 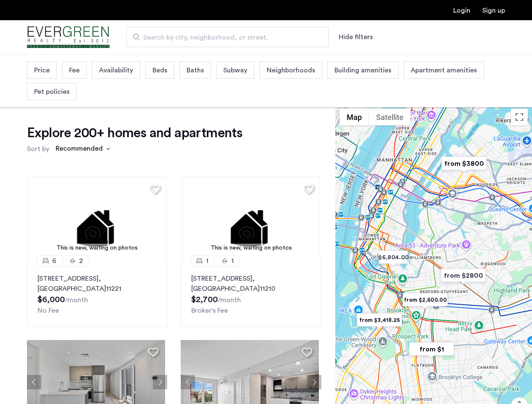 What do you see at coordinates (228, 37) in the screenshot?
I see `input: Apartment Search` at bounding box center [228, 37].